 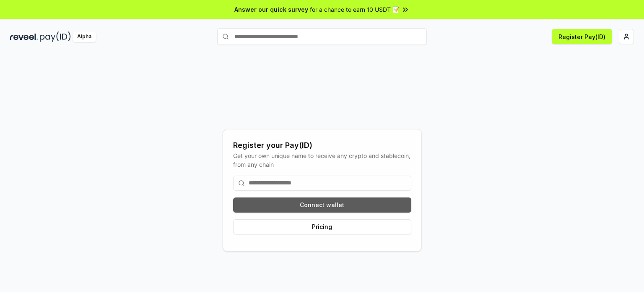 What do you see at coordinates (24, 37) in the screenshot?
I see `img: reveel_dark` at bounding box center [24, 37].